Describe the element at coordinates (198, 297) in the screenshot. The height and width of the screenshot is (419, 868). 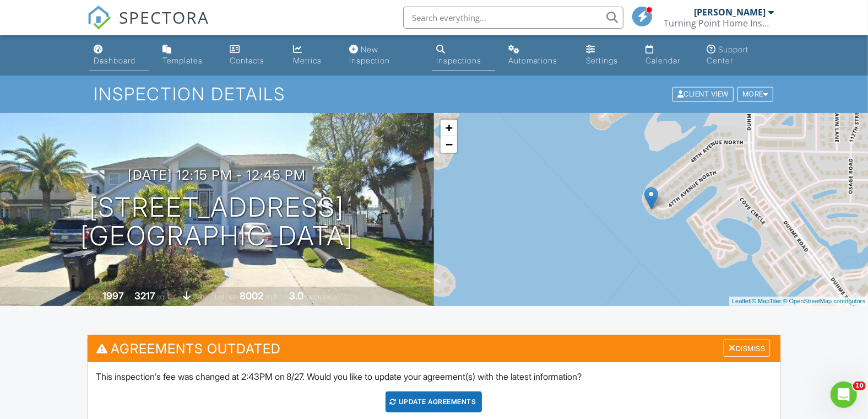
I see `span: slab` at that location.